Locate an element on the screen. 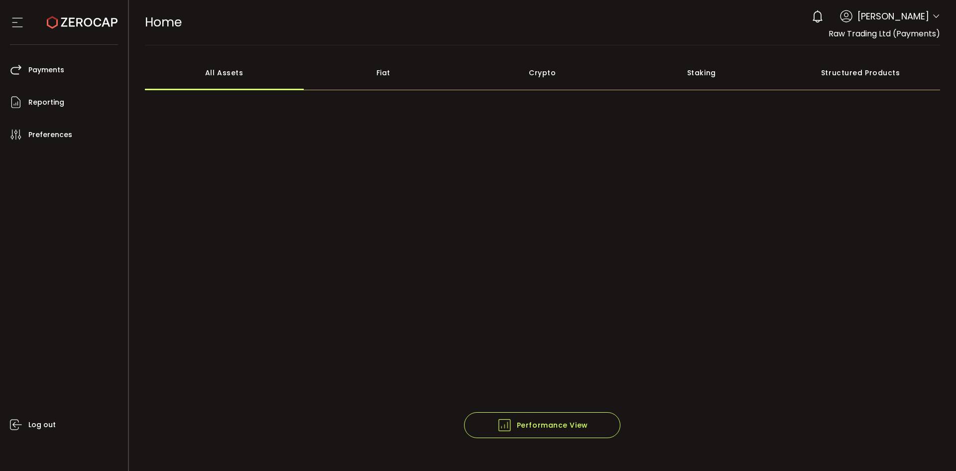 This screenshot has height=471, width=956. span: Preferences is located at coordinates (50, 134).